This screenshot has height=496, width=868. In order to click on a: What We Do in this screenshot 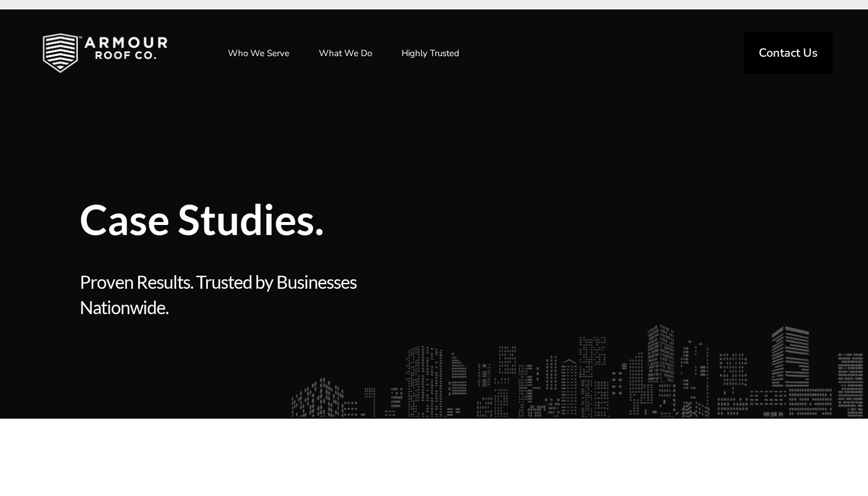, I will do `click(346, 53)`.